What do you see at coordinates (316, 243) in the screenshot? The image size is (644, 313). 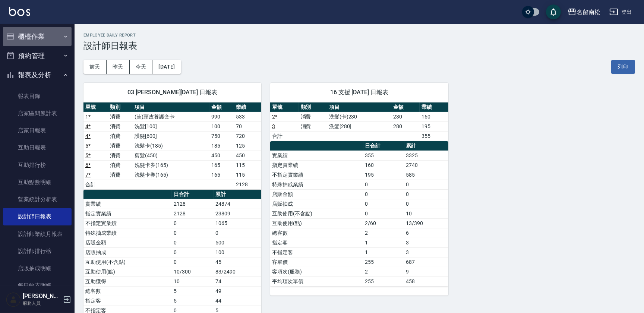 I see `td: 指定客` at bounding box center [316, 243].